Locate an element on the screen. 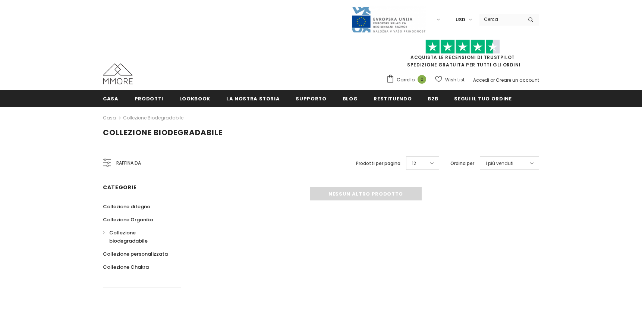 This screenshot has height=315, width=642. span: Restituendo is located at coordinates (393, 98).